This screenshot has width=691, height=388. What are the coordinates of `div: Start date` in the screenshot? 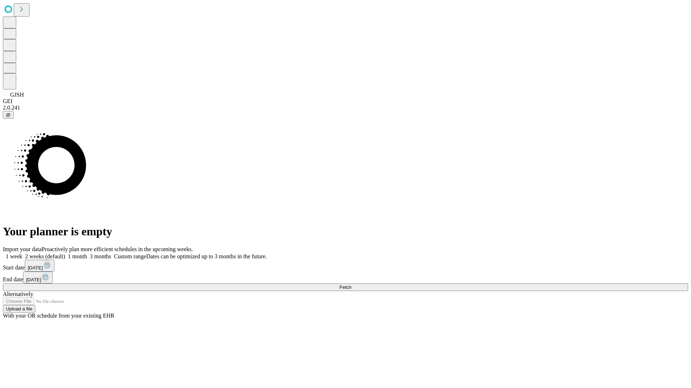 It's located at (345, 266).